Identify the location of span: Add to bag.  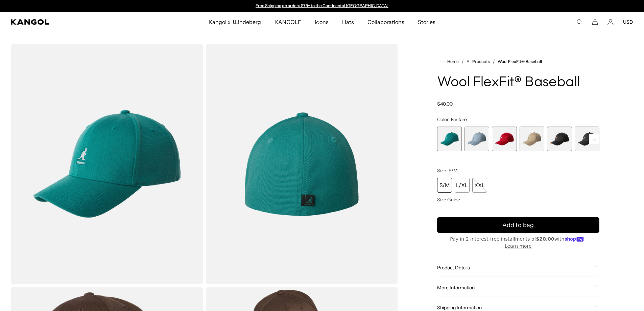
(518, 225).